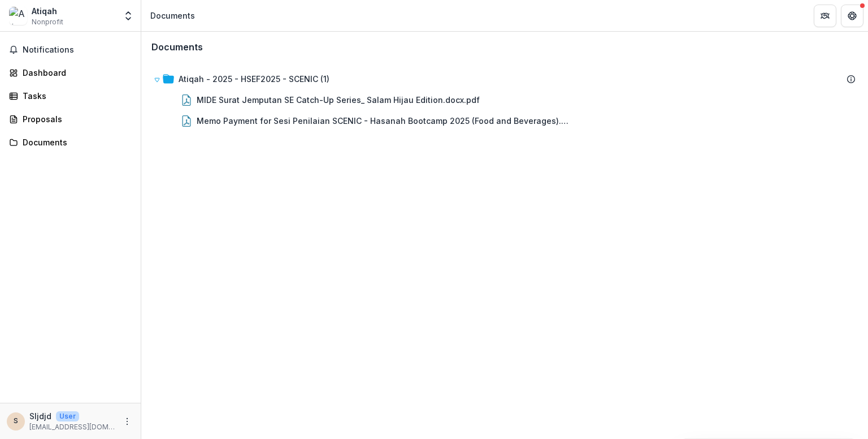 Image resolution: width=868 pixels, height=439 pixels. I want to click on div: Proposals, so click(75, 119).